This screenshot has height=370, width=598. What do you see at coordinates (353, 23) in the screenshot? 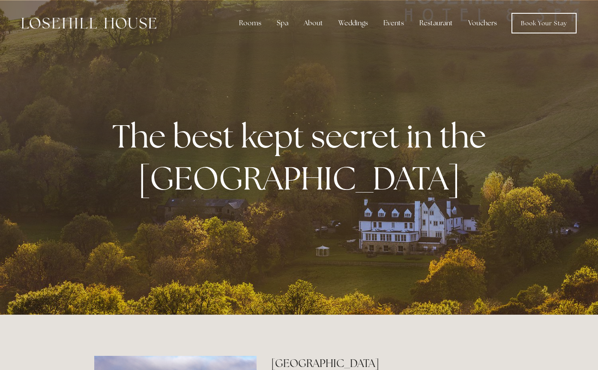
I see `div: Weddings` at bounding box center [353, 23].